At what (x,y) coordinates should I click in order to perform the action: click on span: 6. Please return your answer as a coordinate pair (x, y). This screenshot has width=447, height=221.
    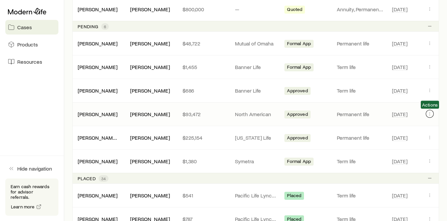
    Looking at the image, I should click on (105, 27).